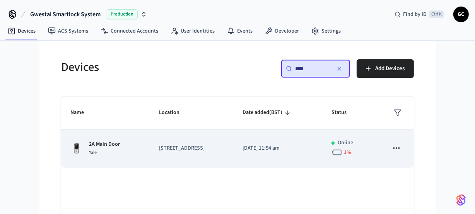  Describe the element at coordinates (461, 14) in the screenshot. I see `button: GC` at that location.